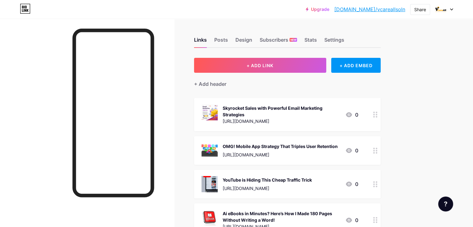  I want to click on div: Settings, so click(335, 42).